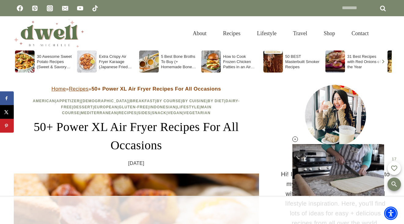 The image size is (404, 224). What do you see at coordinates (175, 113) in the screenshot?
I see `a: Vegan` at bounding box center [175, 113].